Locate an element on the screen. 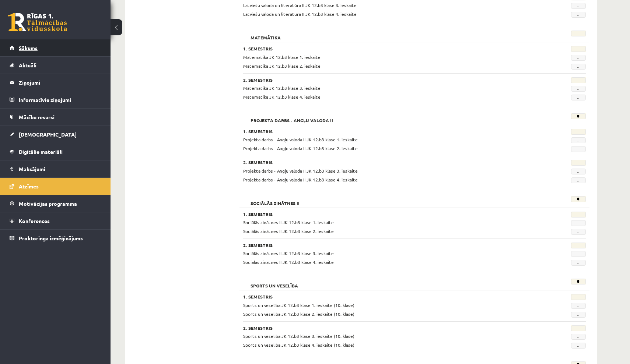  a: Atzīmes is located at coordinates (55, 186).